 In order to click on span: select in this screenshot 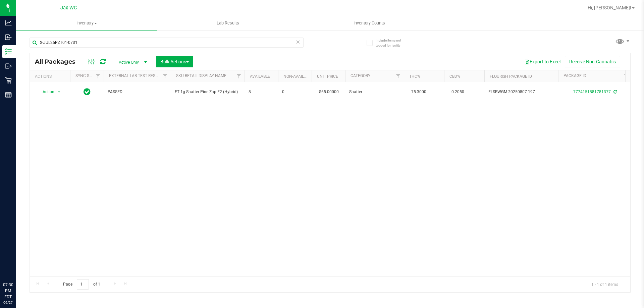, I will do `click(59, 92)`.